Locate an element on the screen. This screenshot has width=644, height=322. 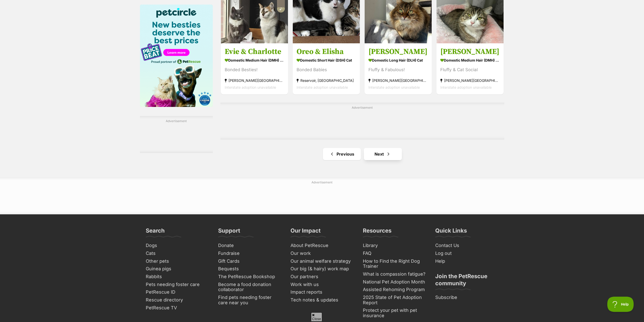
a: Our partners is located at coordinates (322, 276).